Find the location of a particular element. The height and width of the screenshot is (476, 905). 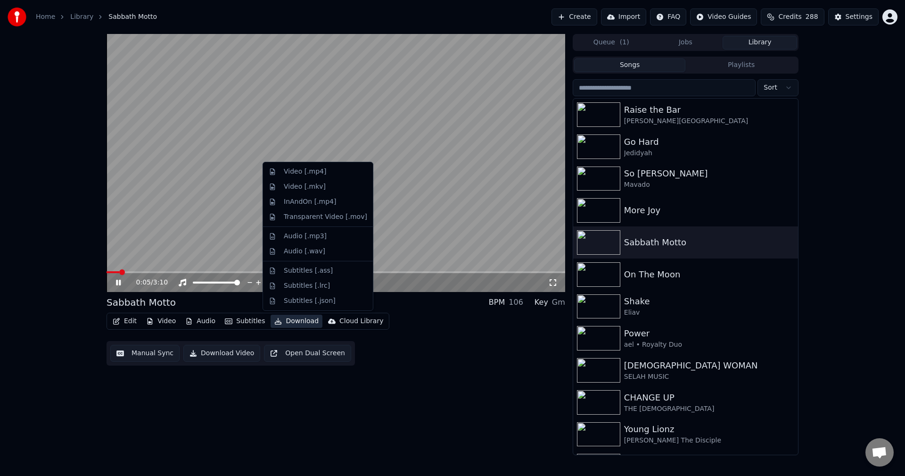

button: Songs is located at coordinates (630, 65).